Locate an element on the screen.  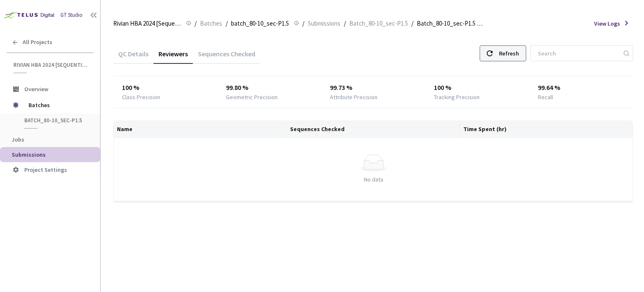
span: Jobs is located at coordinates (18, 139).